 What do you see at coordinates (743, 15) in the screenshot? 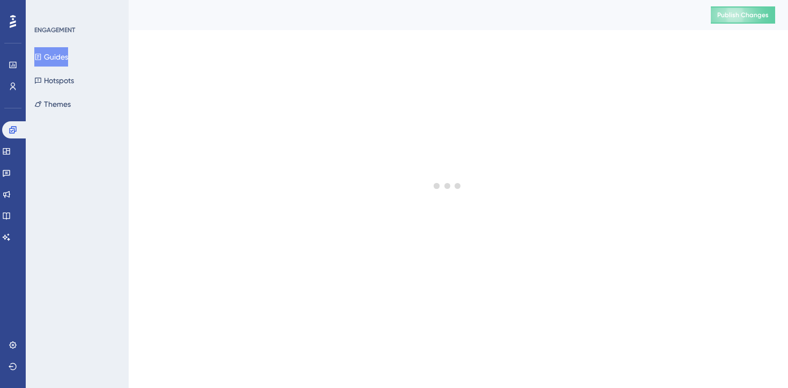
I see `span: Publish Changes` at bounding box center [743, 15].